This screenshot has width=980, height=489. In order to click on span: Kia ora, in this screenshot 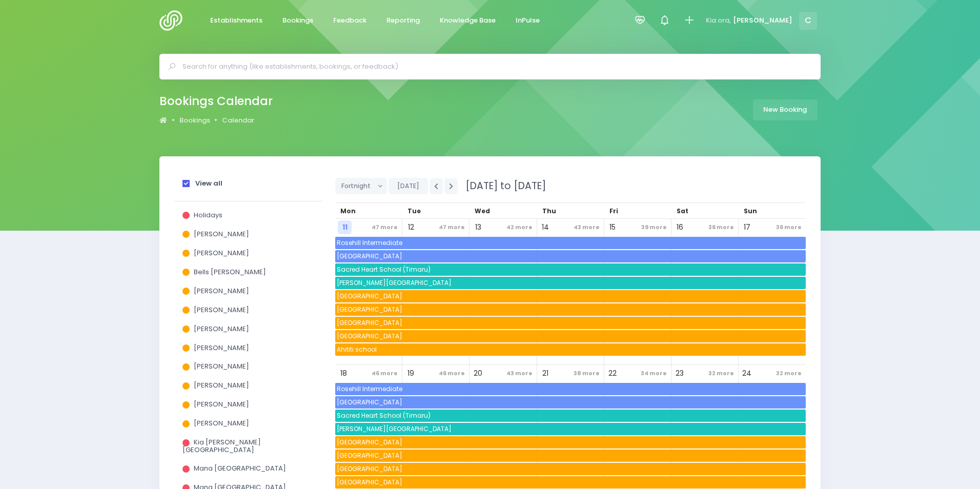, I will do `click(718, 21)`.